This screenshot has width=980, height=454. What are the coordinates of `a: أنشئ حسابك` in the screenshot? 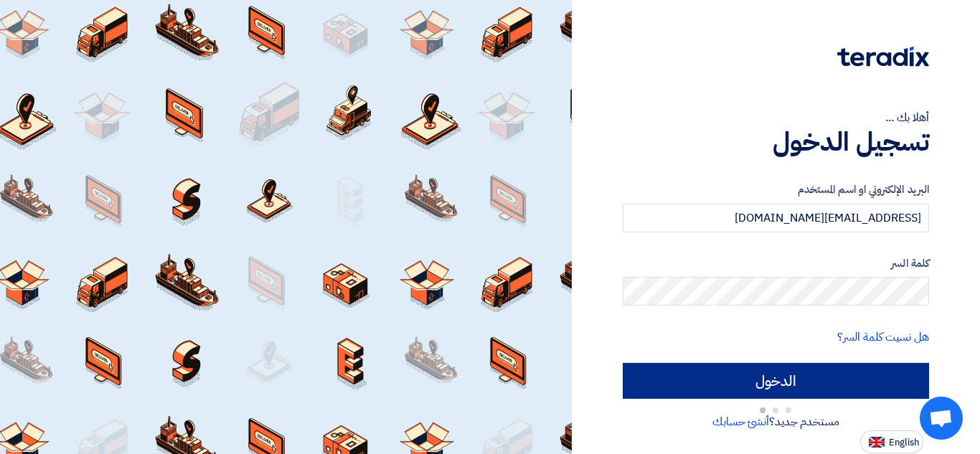 It's located at (740, 421).